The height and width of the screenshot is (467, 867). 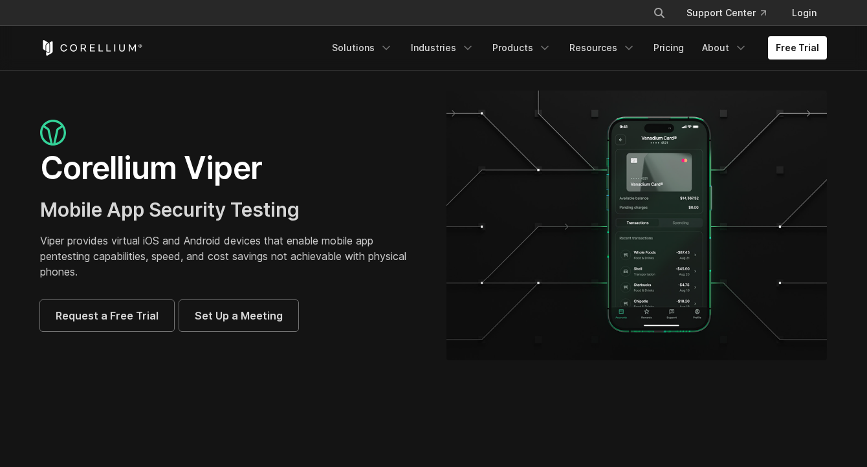 I want to click on a: Industries, so click(x=442, y=48).